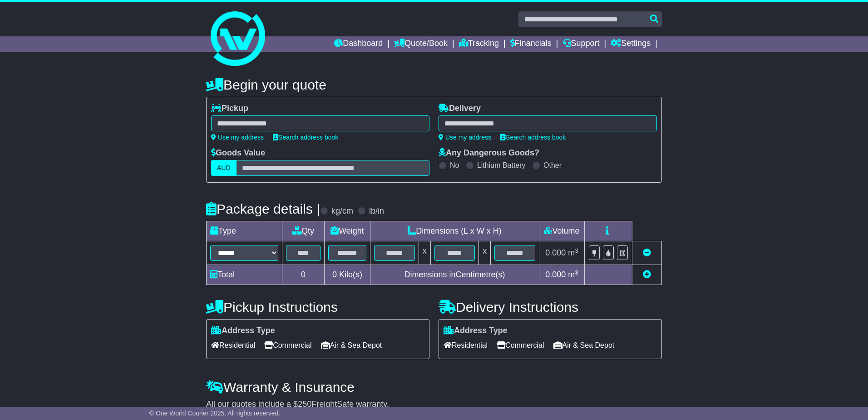 The image size is (868, 420). Describe the element at coordinates (562, 231) in the screenshot. I see `td: Volume` at that location.